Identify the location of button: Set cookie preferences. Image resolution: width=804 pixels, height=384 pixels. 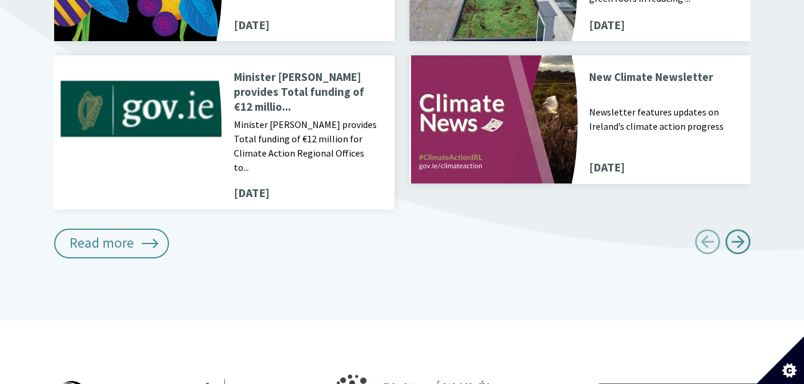
(781, 360).